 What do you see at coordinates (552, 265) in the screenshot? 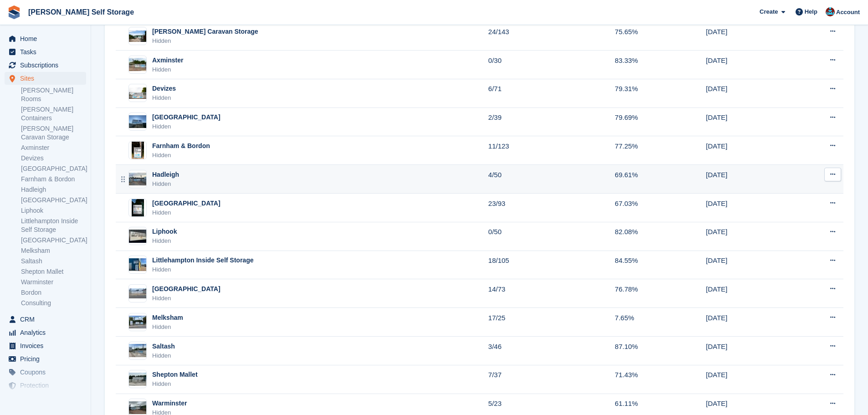
I see `td: 18/105` at bounding box center [552, 265].